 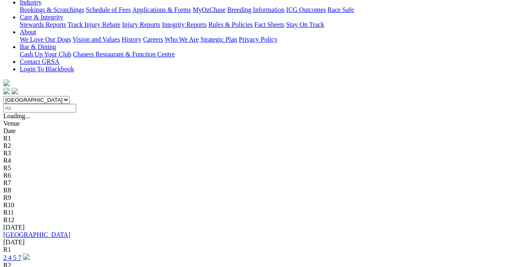 What do you see at coordinates (272, 10) in the screenshot?
I see `div: Industry` at bounding box center [272, 10].